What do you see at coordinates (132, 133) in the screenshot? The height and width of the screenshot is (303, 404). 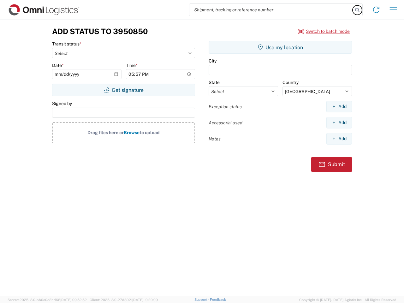 I see `span: Browse` at bounding box center [132, 133].